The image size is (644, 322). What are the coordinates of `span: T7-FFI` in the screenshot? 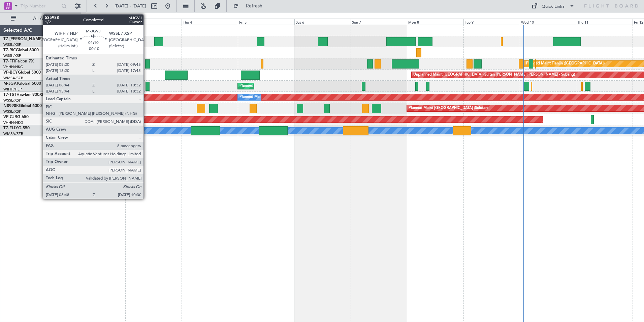 It's located at (9, 62).